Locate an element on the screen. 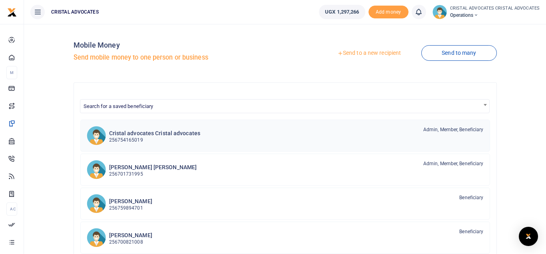  a: Send to a new recipient is located at coordinates (369, 53).